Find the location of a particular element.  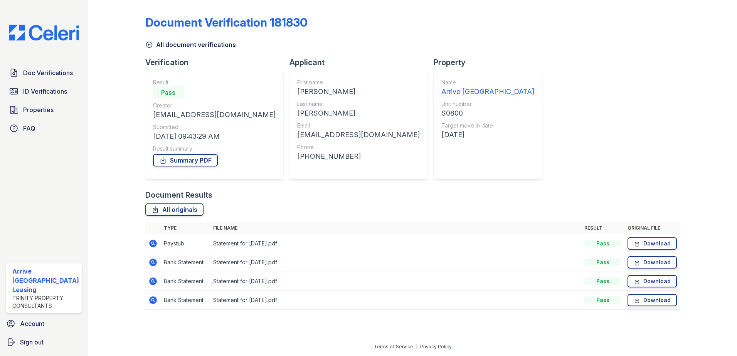

a: Terms of Service is located at coordinates (394, 347).